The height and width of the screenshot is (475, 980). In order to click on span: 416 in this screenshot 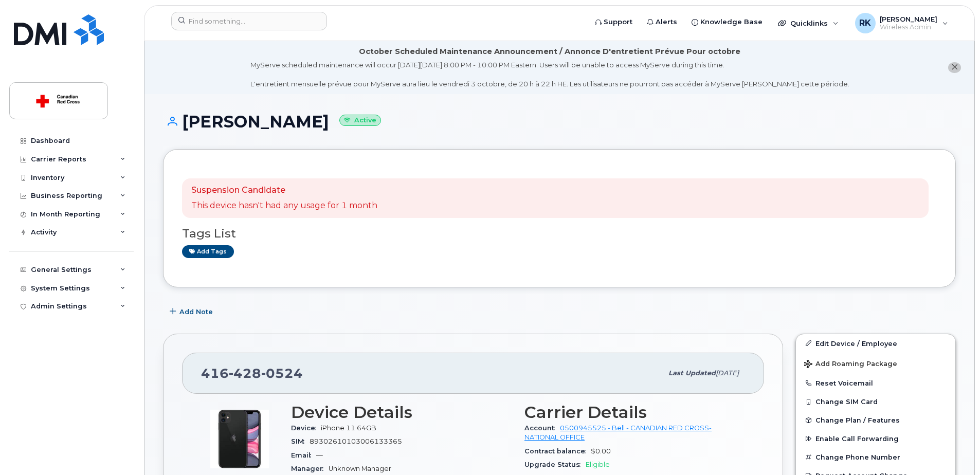, I will do `click(252, 373)`.